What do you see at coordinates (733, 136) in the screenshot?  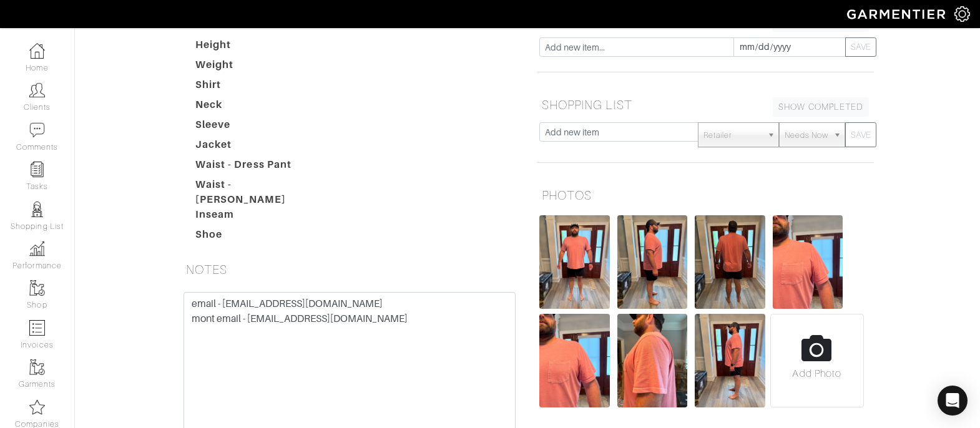 I see `span: Retailer` at bounding box center [733, 136].